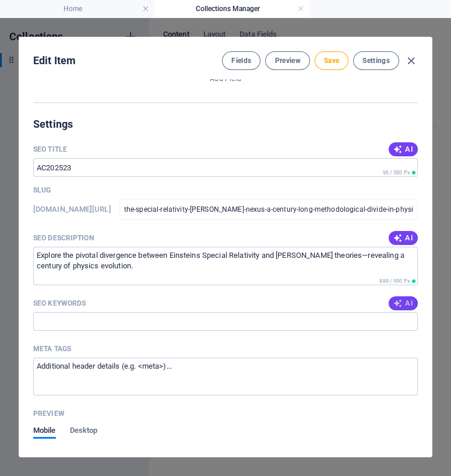  What do you see at coordinates (287, 60) in the screenshot?
I see `span: Preview` at bounding box center [287, 60].